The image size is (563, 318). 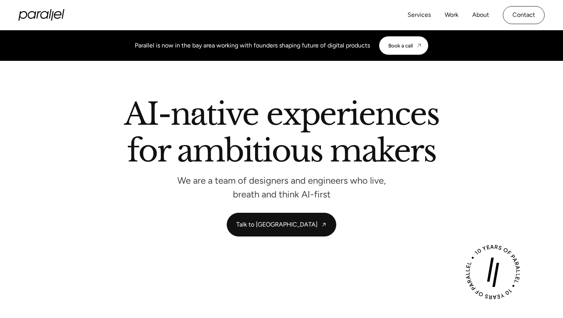 I want to click on a: home, so click(x=41, y=15).